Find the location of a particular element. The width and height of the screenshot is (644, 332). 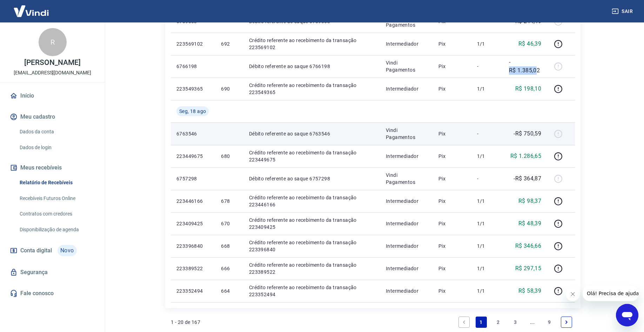

p: -R$ 750,59 is located at coordinates (527, 134).